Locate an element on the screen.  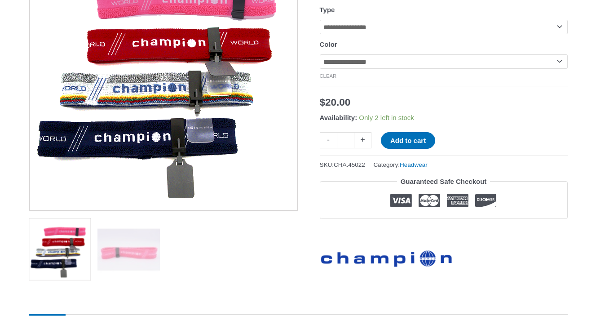
label: Color is located at coordinates (328, 44).